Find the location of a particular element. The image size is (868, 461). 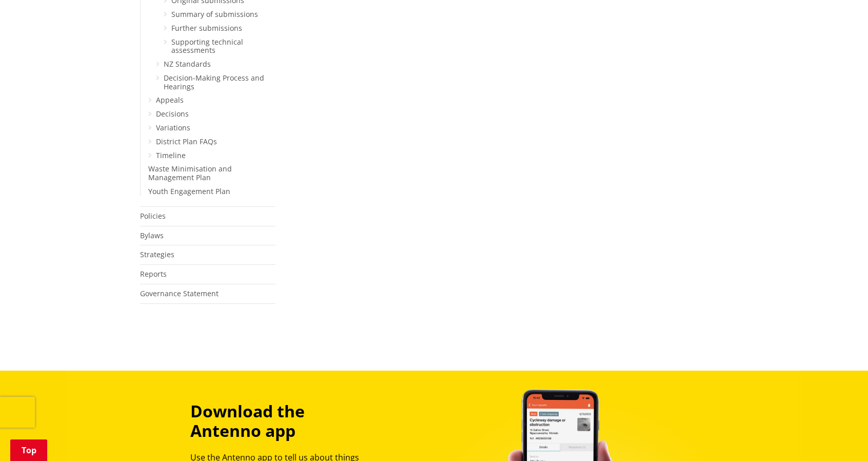

a: Timeline is located at coordinates (171, 155).